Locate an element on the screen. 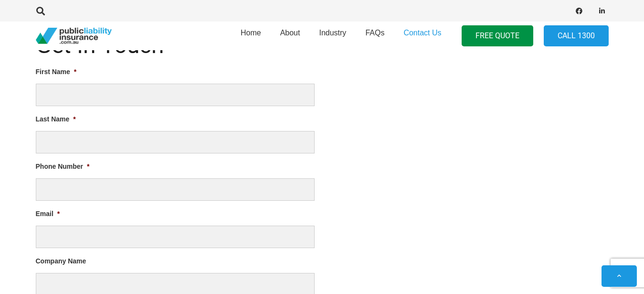 This screenshot has width=644, height=294. span: Contact Us is located at coordinates (422, 33).